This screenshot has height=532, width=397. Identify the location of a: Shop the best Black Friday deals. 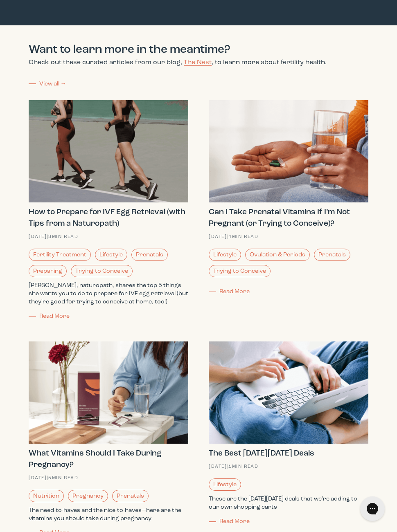
(289, 393).